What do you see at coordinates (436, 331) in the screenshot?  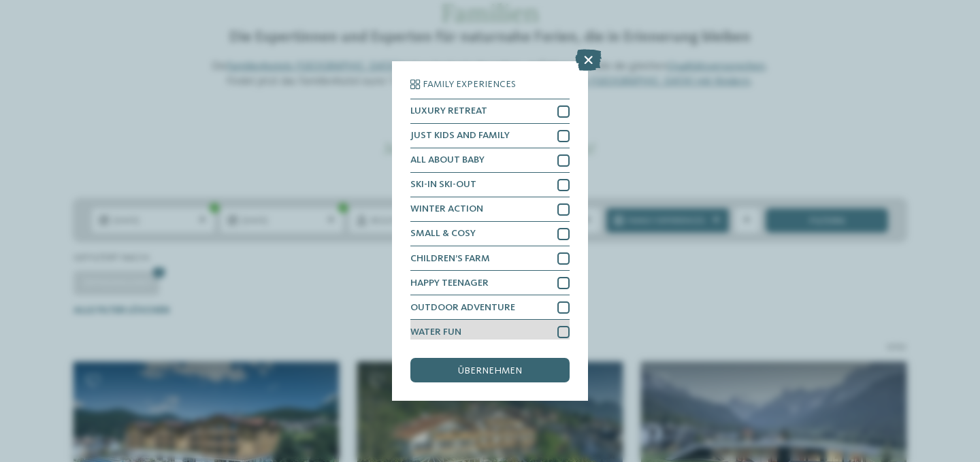 I see `span: WATER FUN` at bounding box center [436, 331].